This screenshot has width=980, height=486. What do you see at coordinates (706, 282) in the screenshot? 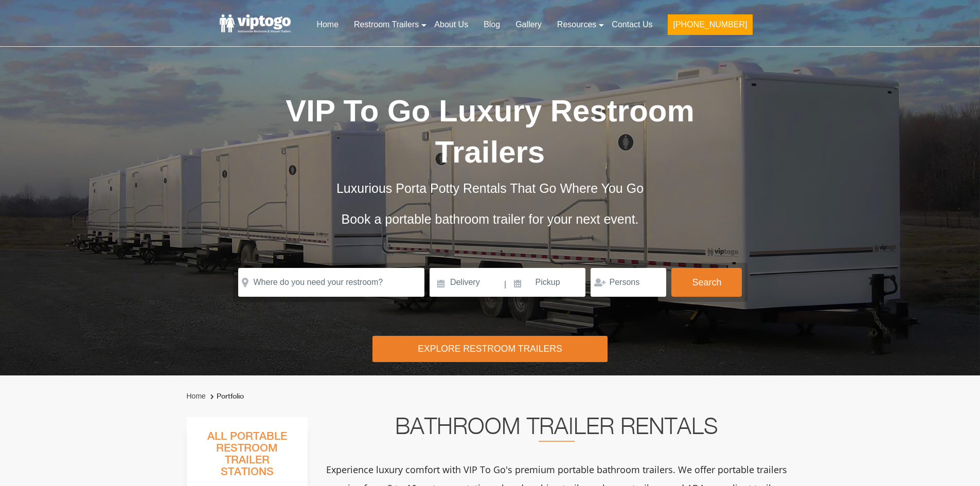
I see `button: Search` at bounding box center [706, 282].